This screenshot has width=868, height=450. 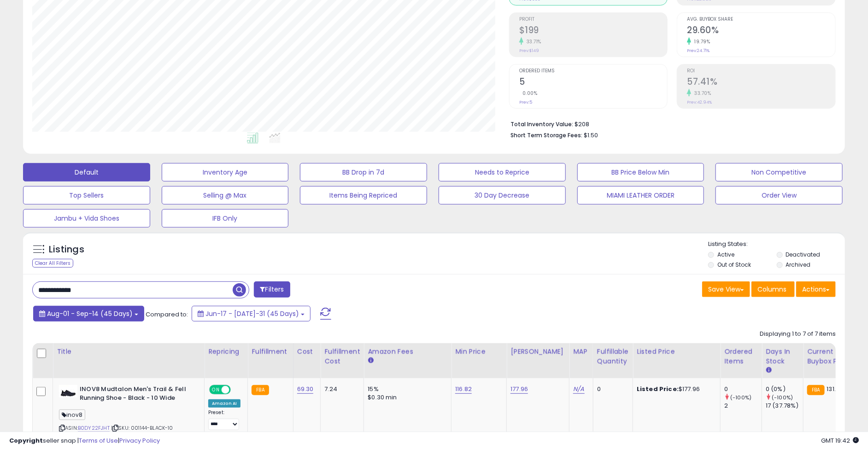 I want to click on div: Fulfillable Quantity, so click(x=613, y=357).